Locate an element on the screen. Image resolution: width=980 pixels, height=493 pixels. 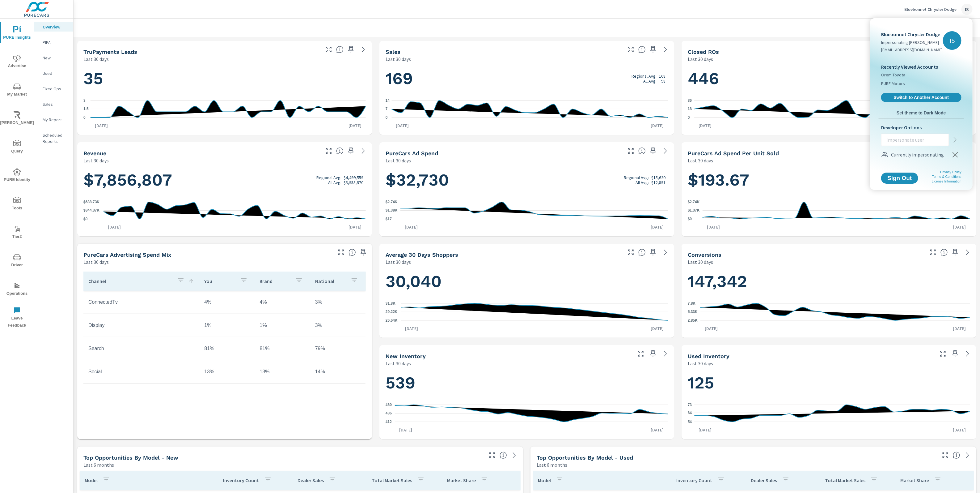
button: Sign Out is located at coordinates (899, 178).